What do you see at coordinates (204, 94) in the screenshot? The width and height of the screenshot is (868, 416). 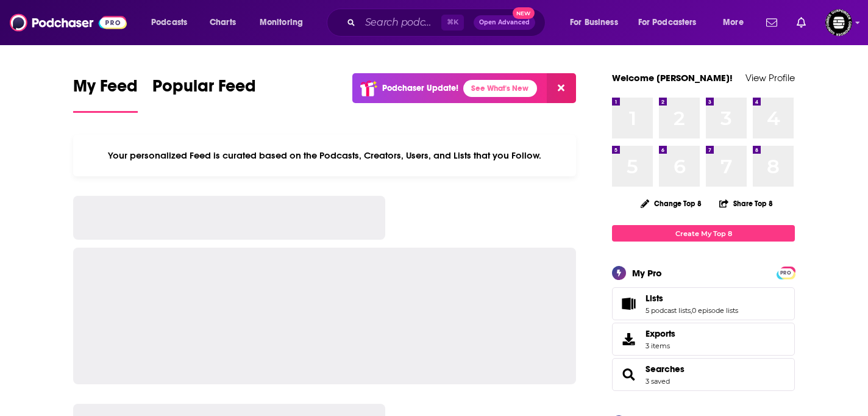 I see `a: Popular Feed` at bounding box center [204, 94].